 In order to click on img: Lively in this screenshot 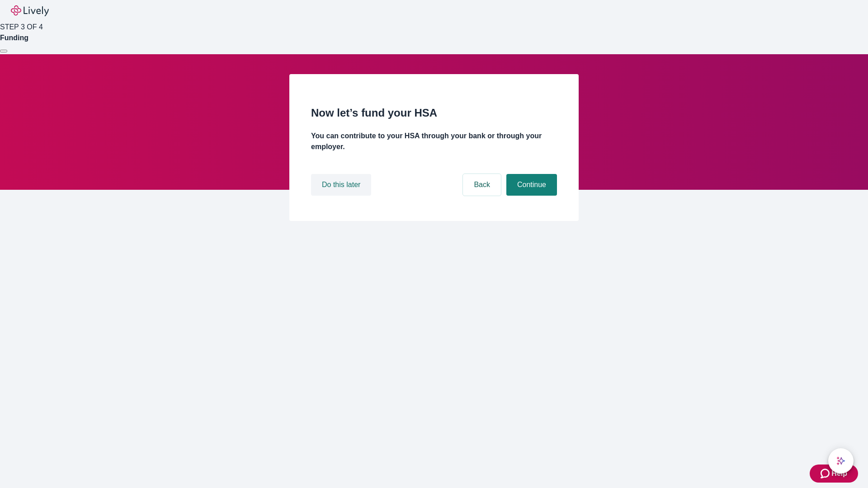, I will do `click(30, 11)`.